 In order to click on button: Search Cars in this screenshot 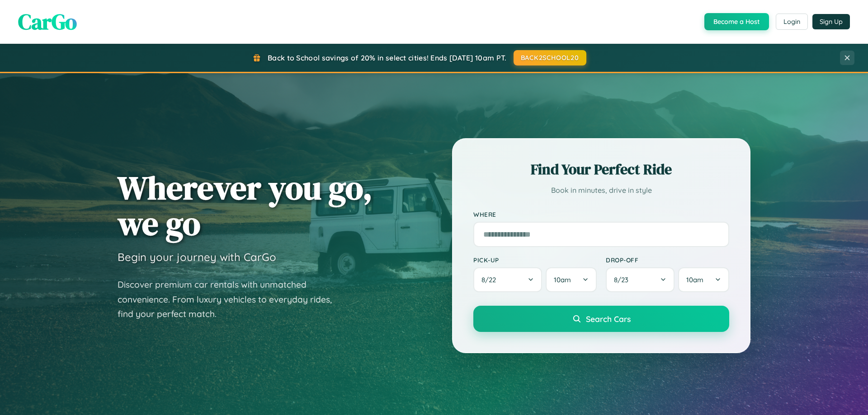, I will do `click(601, 319)`.